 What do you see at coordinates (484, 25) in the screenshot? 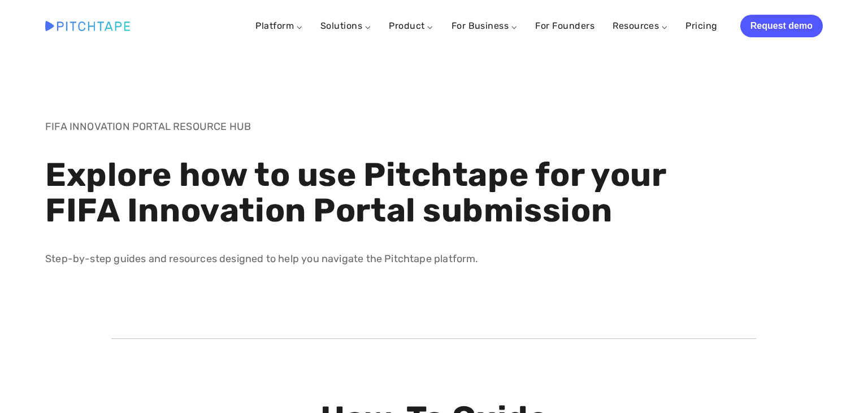
I see `a: For Business ⌵` at bounding box center [484, 25].